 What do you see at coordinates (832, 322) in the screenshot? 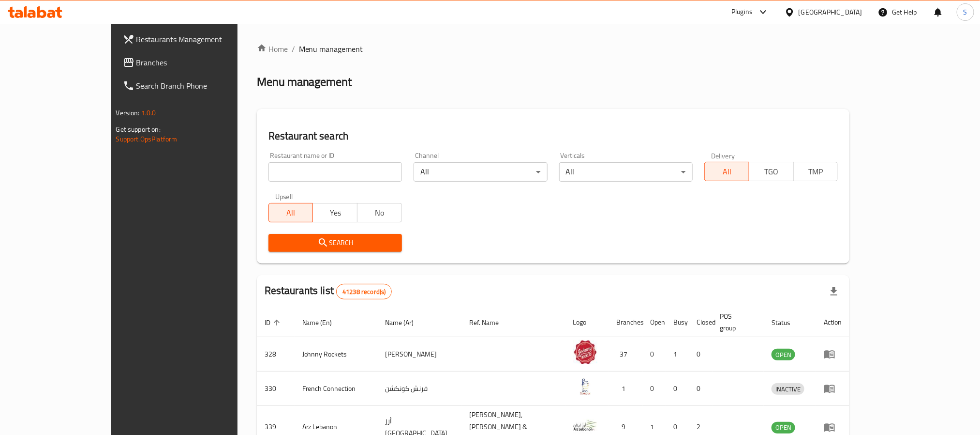
I see `th: Action` at bounding box center [832, 322].